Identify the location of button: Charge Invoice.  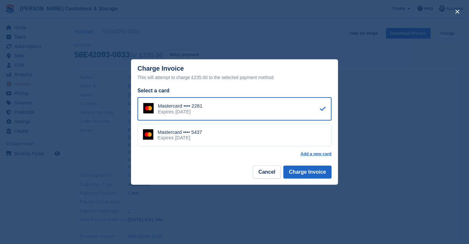
(307, 172).